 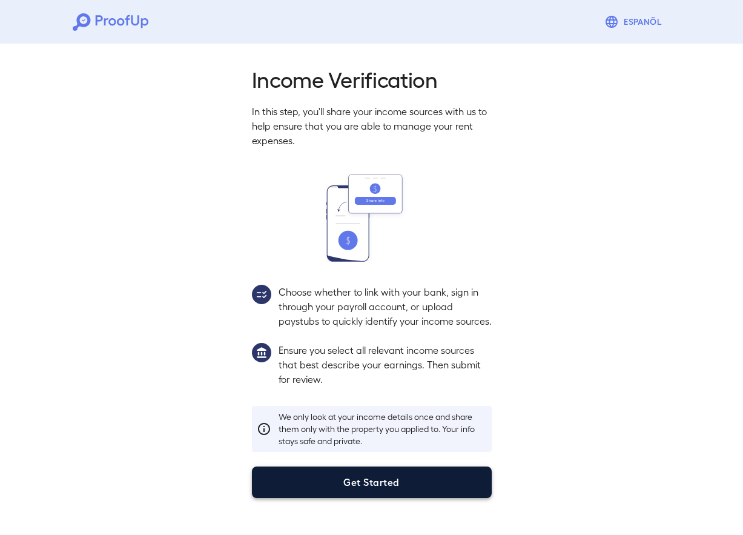 I want to click on h2: Income Verification, so click(x=372, y=79).